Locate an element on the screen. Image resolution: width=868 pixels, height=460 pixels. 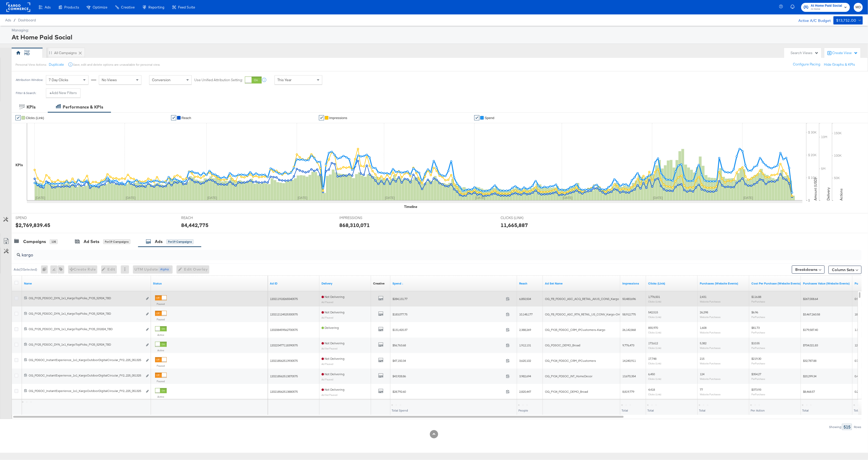
span: 124 is located at coordinates (702, 374).